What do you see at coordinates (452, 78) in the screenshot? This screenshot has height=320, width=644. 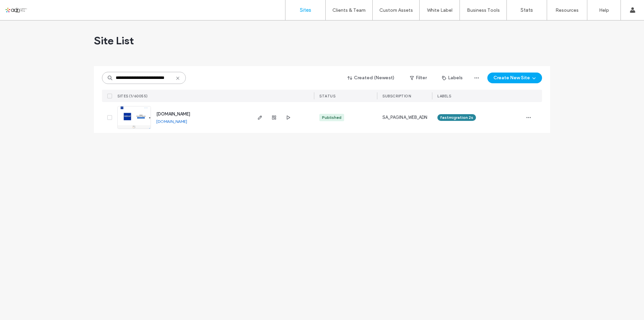 I see `button: Labels` at bounding box center [452, 78].